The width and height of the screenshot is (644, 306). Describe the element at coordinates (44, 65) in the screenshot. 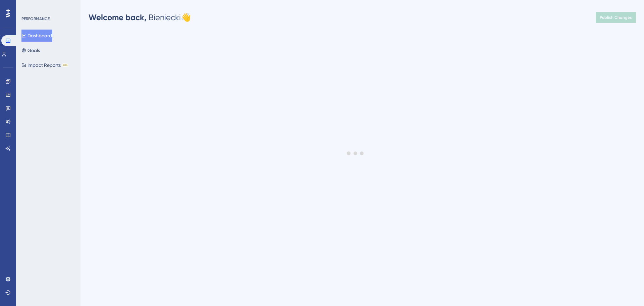

I see `button: Impact ReportsBETA` at that location.